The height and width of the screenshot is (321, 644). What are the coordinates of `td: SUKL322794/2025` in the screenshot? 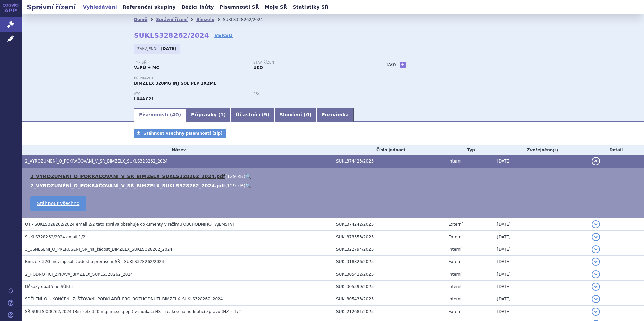 It's located at (389, 249).